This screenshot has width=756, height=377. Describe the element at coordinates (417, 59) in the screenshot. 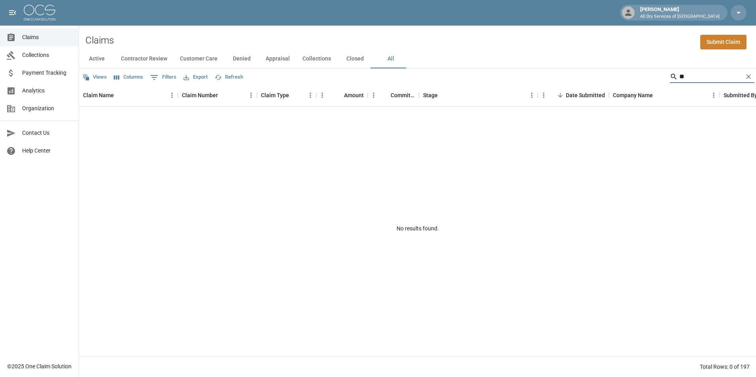

I see `div: dynamic tabs` at that location.